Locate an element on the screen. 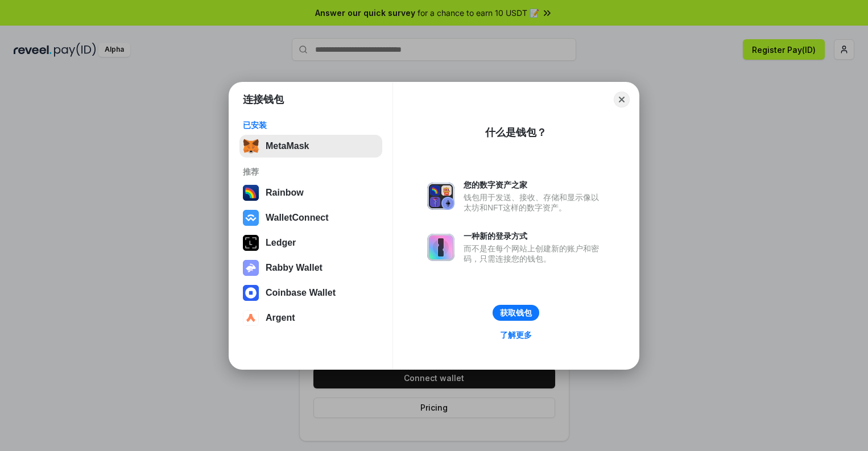 The width and height of the screenshot is (868, 451). div: 您的数字资产之家 is located at coordinates (534, 185).